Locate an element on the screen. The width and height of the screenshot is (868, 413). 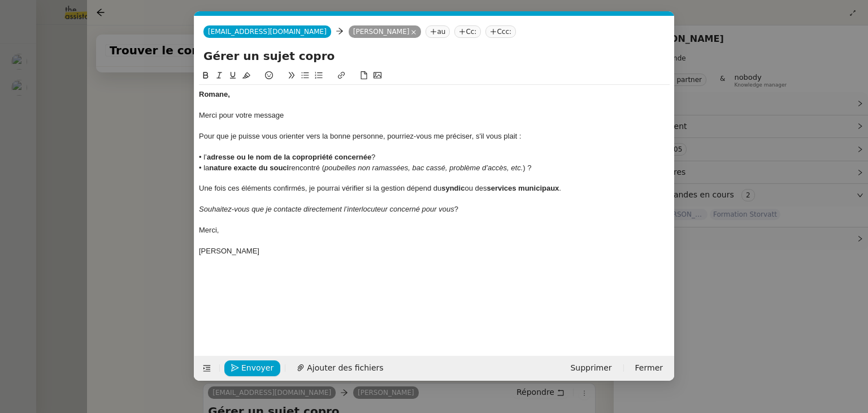
div: Une fois ces éléments confirmés, je pourrai vérifier si la gestion dépend du ou des . is located at coordinates (434, 189).